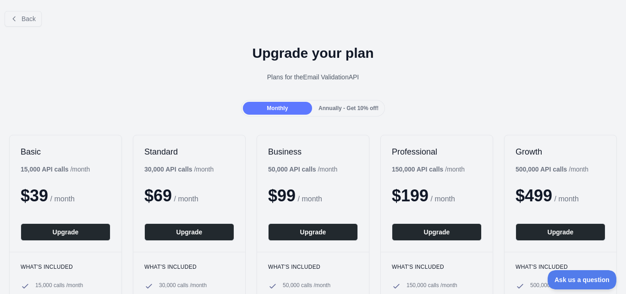  What do you see at coordinates (541, 169) in the screenshot?
I see `b: 500,000 API calls` at bounding box center [541, 169].